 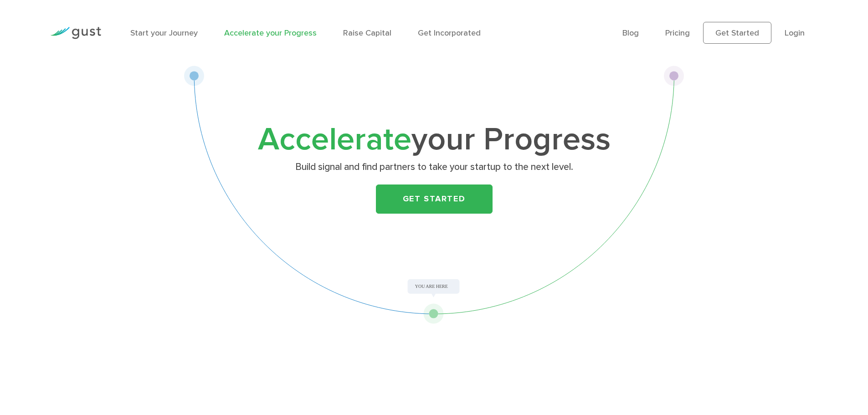 I want to click on a: Accelerate your Progress, so click(x=270, y=33).